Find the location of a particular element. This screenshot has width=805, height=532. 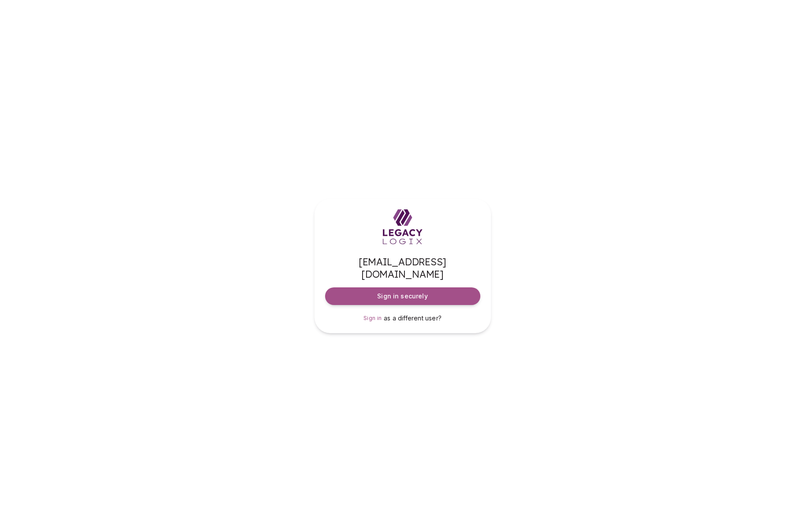

button: Sign in securely is located at coordinates (403, 296).